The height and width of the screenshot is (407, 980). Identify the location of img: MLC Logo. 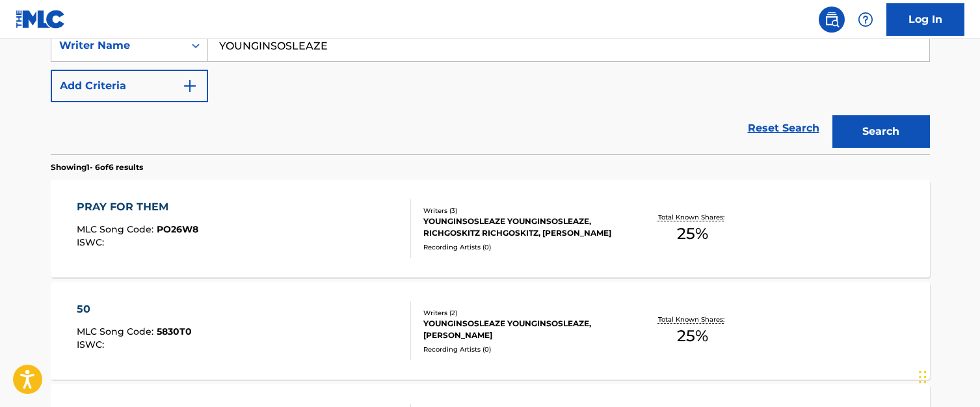
(40, 19).